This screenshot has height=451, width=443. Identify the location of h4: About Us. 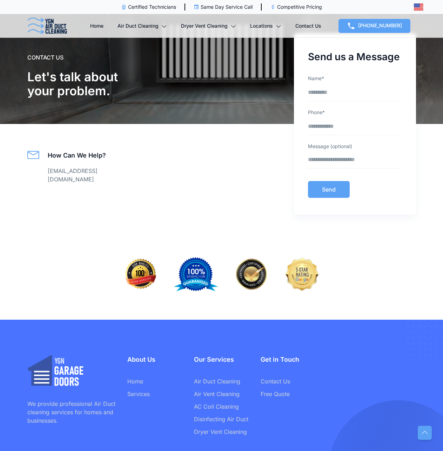
(155, 360).